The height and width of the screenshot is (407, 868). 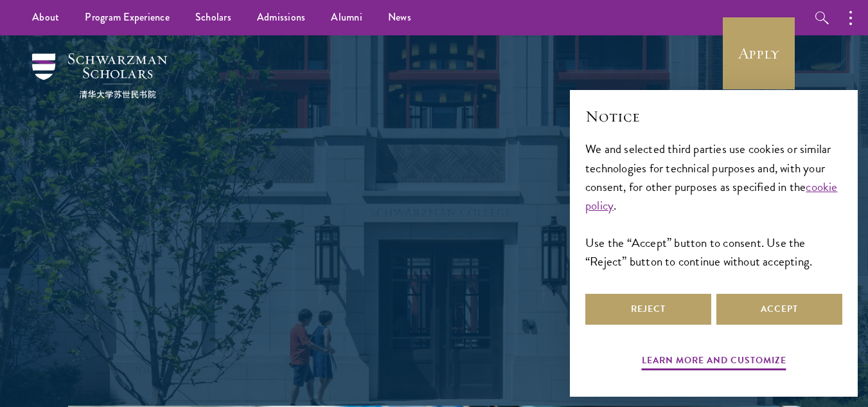 What do you see at coordinates (711, 196) in the screenshot?
I see `a: cookie policy` at bounding box center [711, 196].